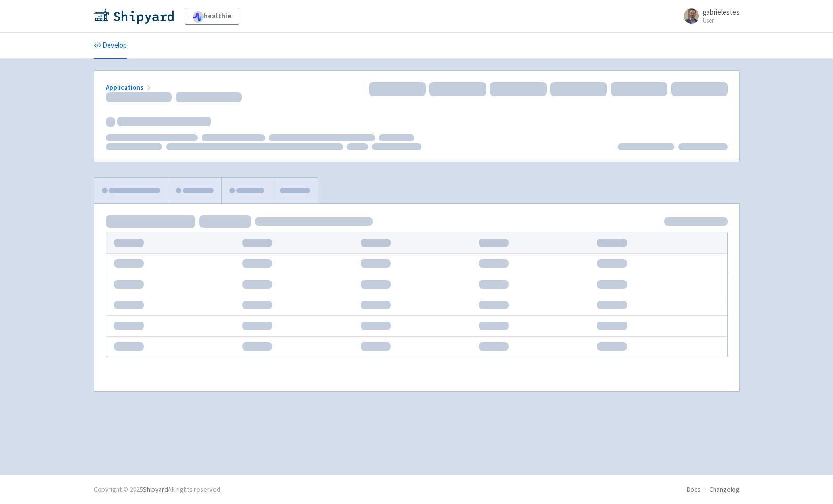  Describe the element at coordinates (129, 87) in the screenshot. I see `a: Applications` at that location.